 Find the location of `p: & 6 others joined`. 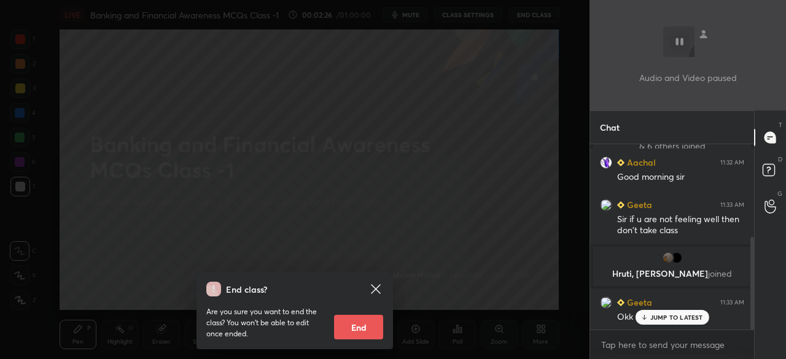

p: & 6 others joined is located at coordinates (671, 146).